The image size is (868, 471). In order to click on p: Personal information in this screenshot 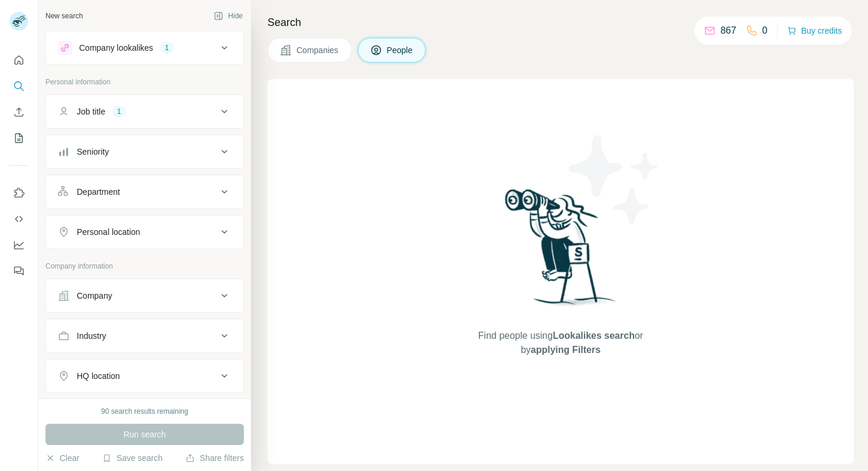, I will do `click(145, 82)`.